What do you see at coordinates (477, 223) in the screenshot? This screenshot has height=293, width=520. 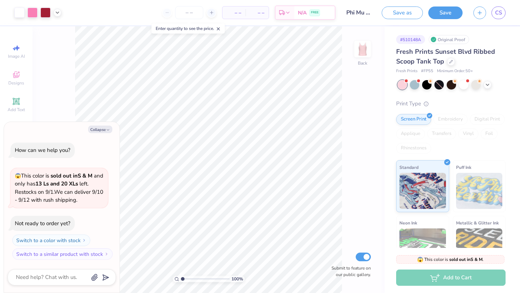 I see `span: Metallic & Glitter Ink` at bounding box center [477, 223].